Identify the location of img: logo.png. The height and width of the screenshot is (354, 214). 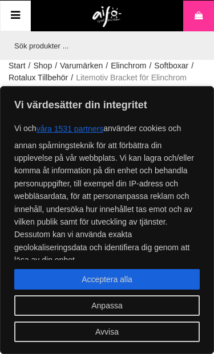
(107, 17).